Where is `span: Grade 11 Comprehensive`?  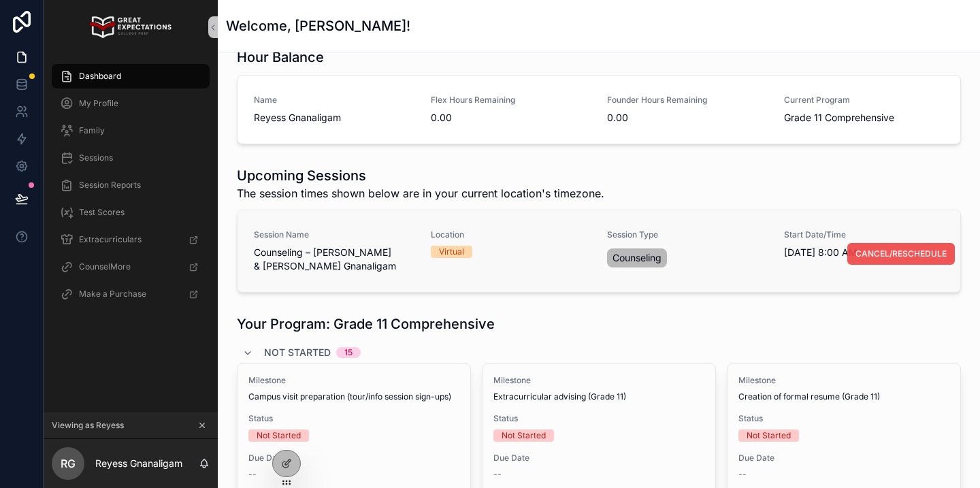 span: Grade 11 Comprehensive is located at coordinates (865, 118).